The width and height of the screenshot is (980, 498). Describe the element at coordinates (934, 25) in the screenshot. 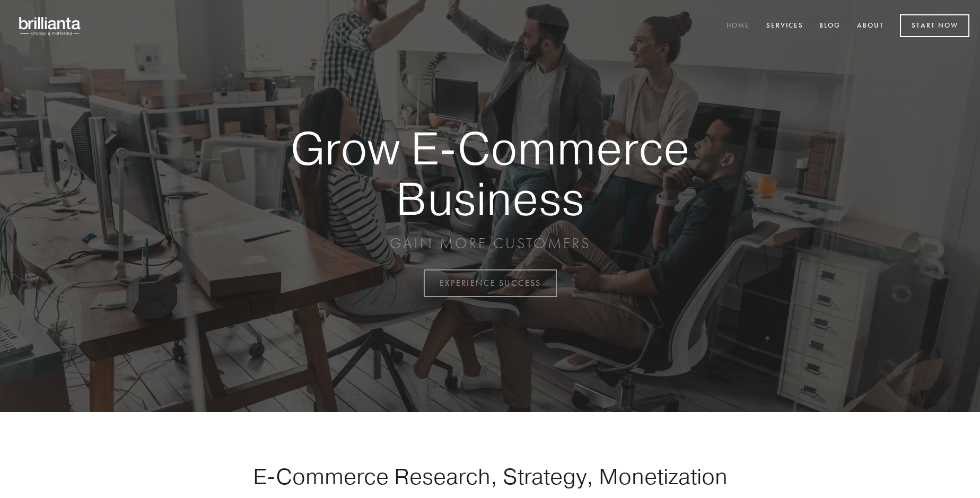

I see `a: Start Now` at that location.